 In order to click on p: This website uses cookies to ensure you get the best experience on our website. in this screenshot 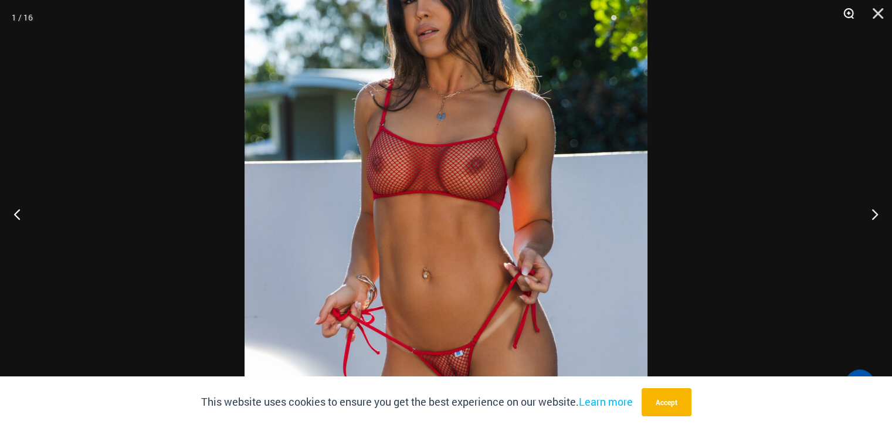, I will do `click(417, 402)`.